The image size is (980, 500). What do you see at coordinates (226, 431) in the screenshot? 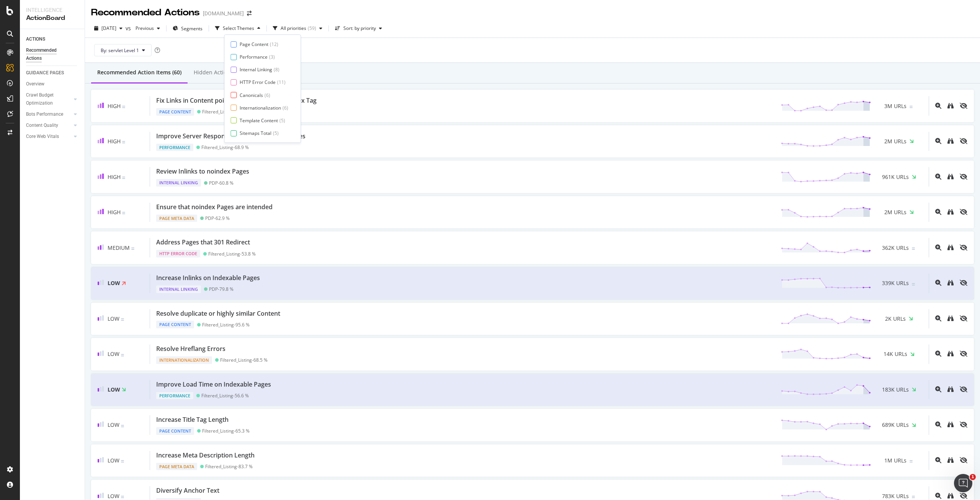
I see `div: Filtered_Listing - 65.3 %` at bounding box center [226, 431].